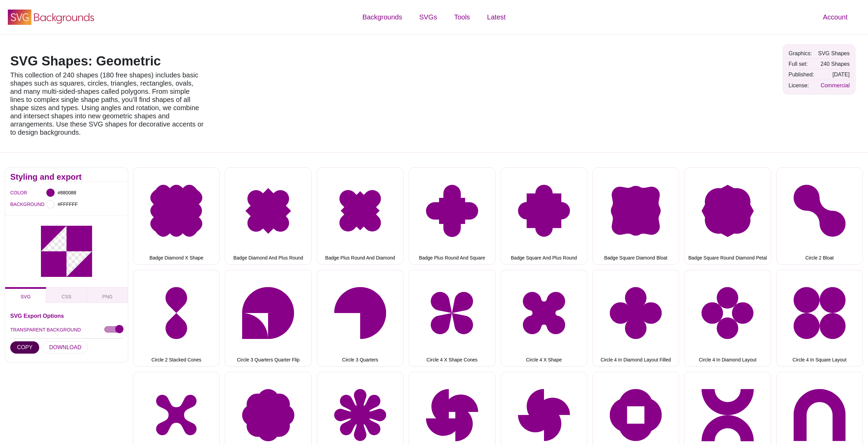 The image size is (868, 445). What do you see at coordinates (451, 318) in the screenshot?
I see `button: Circle 4 X Shape Cones` at bounding box center [451, 318].